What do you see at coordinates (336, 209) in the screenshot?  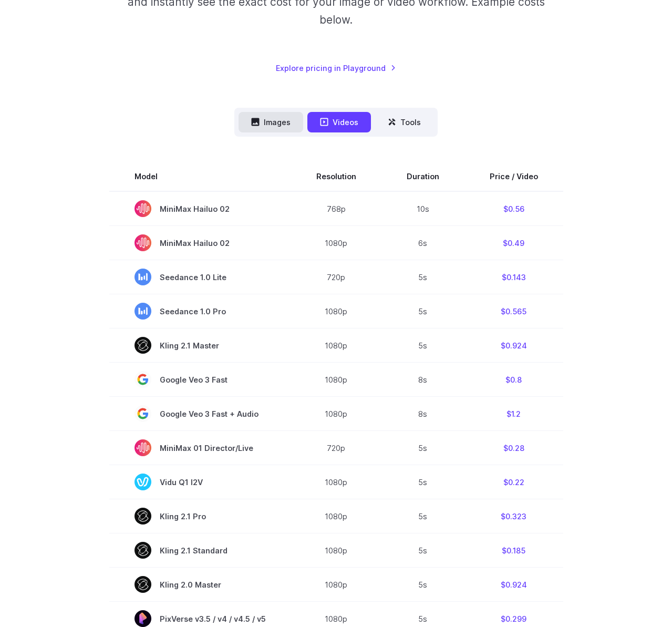 I see `td: 768p` at bounding box center [336, 209].